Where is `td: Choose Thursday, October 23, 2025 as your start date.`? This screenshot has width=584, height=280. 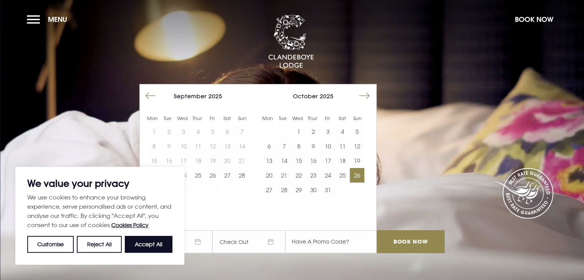
td: Choose Thursday, October 23, 2025 as your start date. is located at coordinates (313, 175).